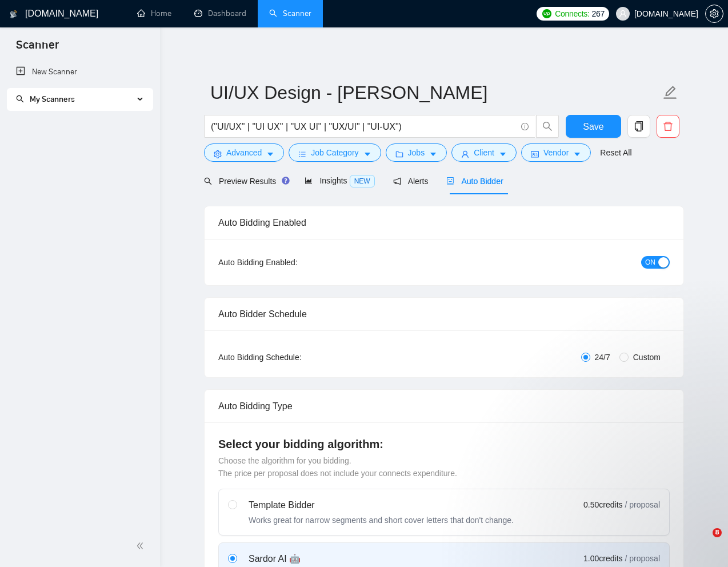 The image size is (728, 567). What do you see at coordinates (37, 49) in the screenshot?
I see `span: Scanner` at bounding box center [37, 49].